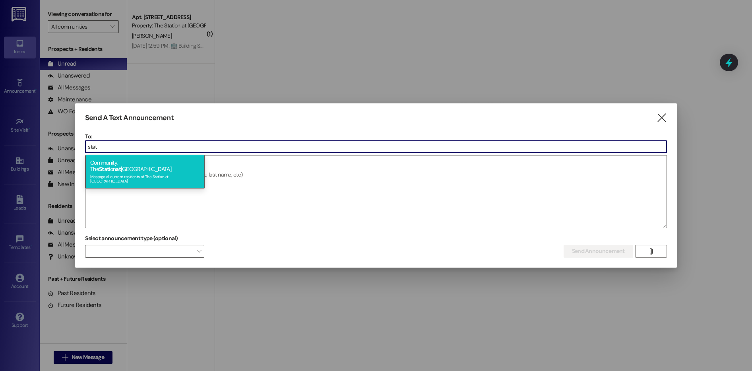 This screenshot has width=752, height=371. I want to click on input: Type to select the units, buildings, or communities you want to message. (e.g. 'Unit 1A', 'Buildi..., so click(376, 147).